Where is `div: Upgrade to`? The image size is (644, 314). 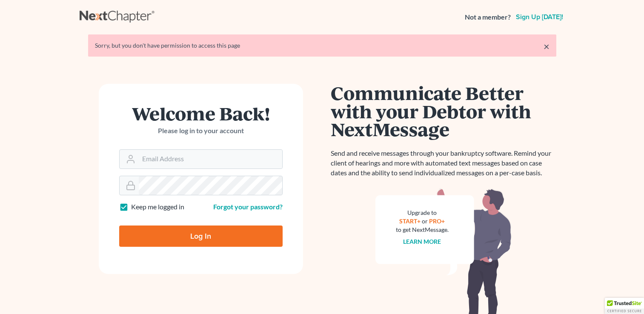 div: Upgrade to is located at coordinates (422, 213).